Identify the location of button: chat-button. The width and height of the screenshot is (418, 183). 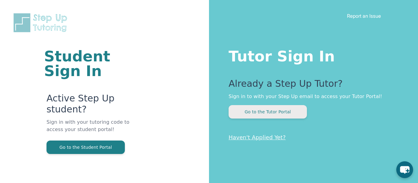
(405, 170).